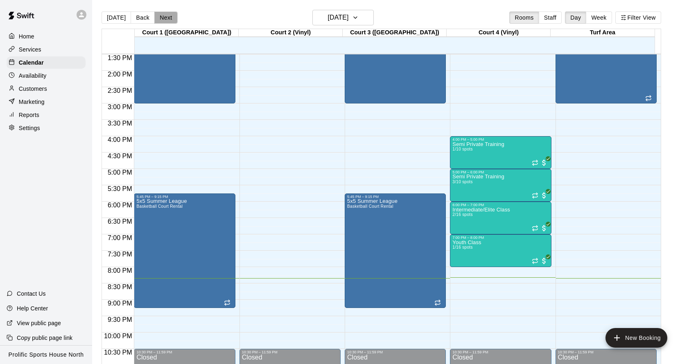 This screenshot has width=689, height=364. Describe the element at coordinates (120, 156) in the screenshot. I see `span: 4:30 PM` at that location.